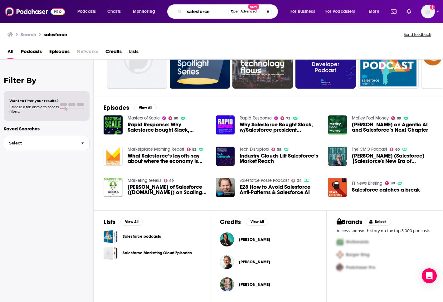 The width and height of the screenshot is (443, 302). Describe the element at coordinates (113, 187) in the screenshot. I see `a: Tiffani Bova of Salesforce (Salesforce.com) on Scaling Businesses Through Innovation & GrowthIQ...` at that location.